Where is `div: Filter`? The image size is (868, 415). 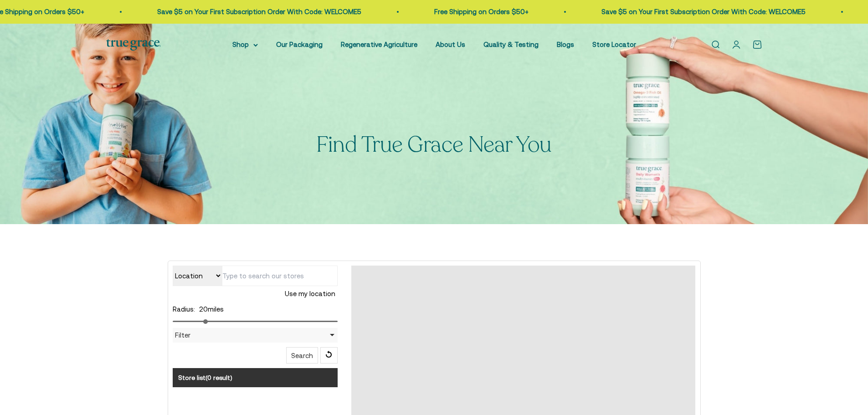
div: Filter is located at coordinates (255, 335).